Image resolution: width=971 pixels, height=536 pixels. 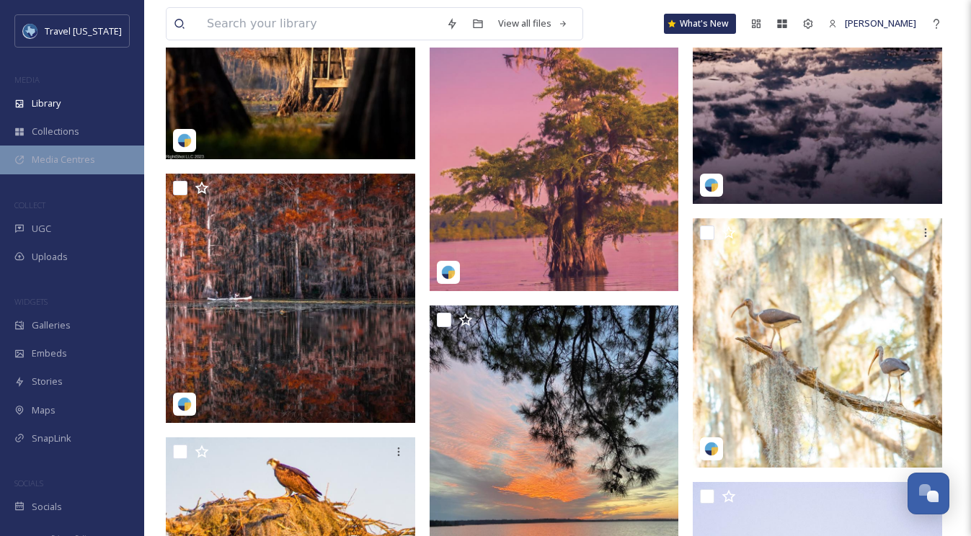 I want to click on span: Maps, so click(x=43, y=410).